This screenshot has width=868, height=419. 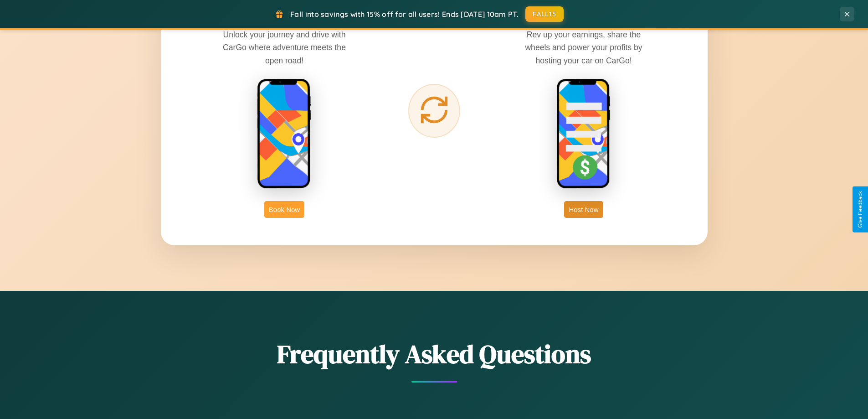 What do you see at coordinates (284, 134) in the screenshot?
I see `img: rent phone` at bounding box center [284, 134].